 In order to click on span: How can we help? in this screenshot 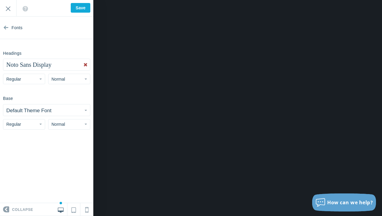, I will do `click(350, 203)`.